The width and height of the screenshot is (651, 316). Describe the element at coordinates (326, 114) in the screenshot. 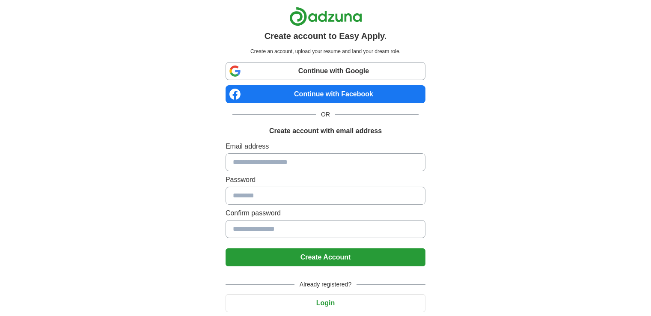

I see `span: OR` at that location.